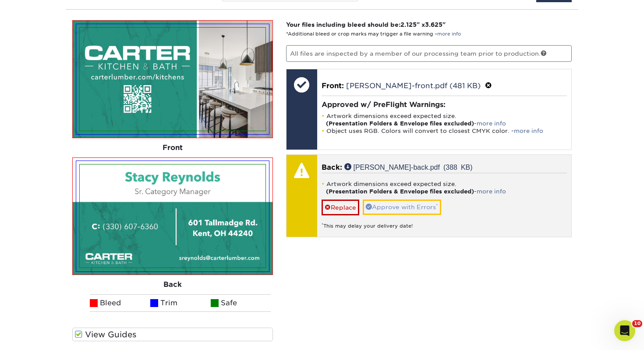 The height and width of the screenshot is (350, 644). Describe the element at coordinates (120, 303) in the screenshot. I see `li: Bleed` at that location.